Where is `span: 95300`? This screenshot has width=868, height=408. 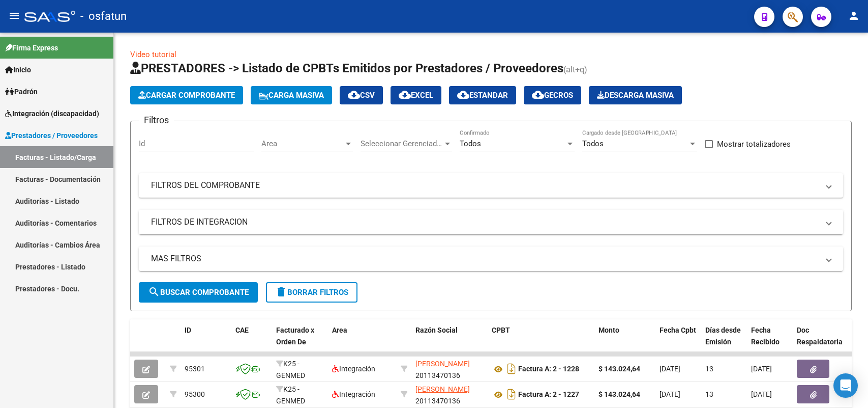 span: 95300 is located at coordinates (195, 394).